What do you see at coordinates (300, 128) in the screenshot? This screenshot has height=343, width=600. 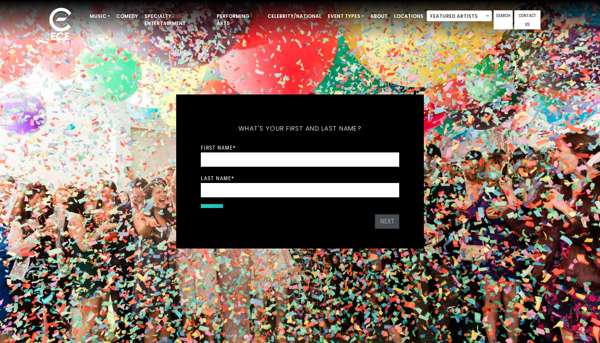 I see `h5: What's your first and last name?` at bounding box center [300, 128].